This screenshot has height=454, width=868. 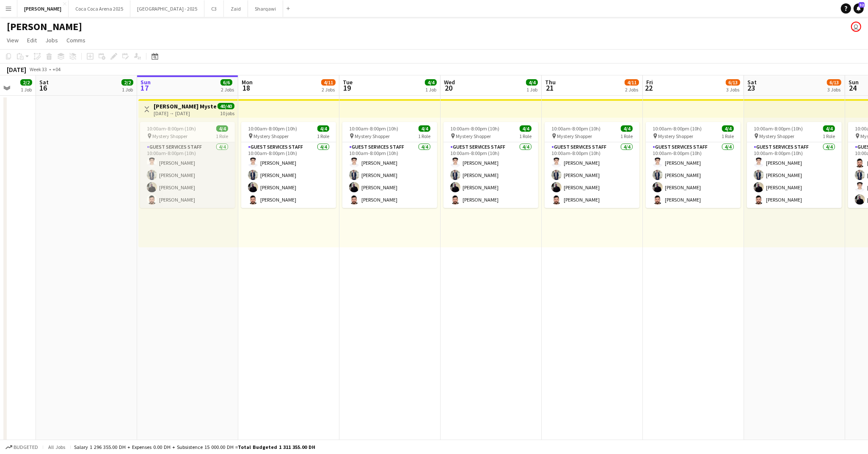 I want to click on span: Week 33, so click(x=39, y=69).